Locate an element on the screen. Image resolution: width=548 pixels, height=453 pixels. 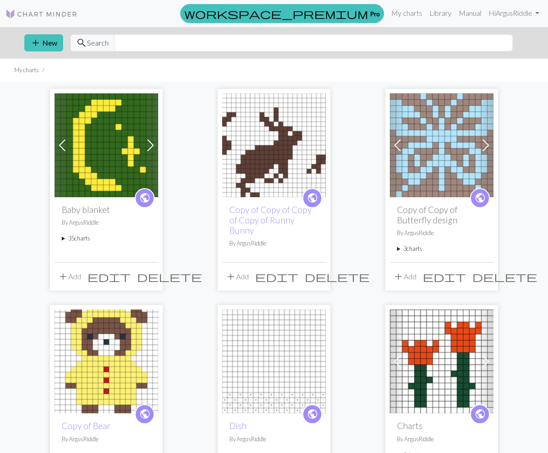
button: New is located at coordinates (44, 43).